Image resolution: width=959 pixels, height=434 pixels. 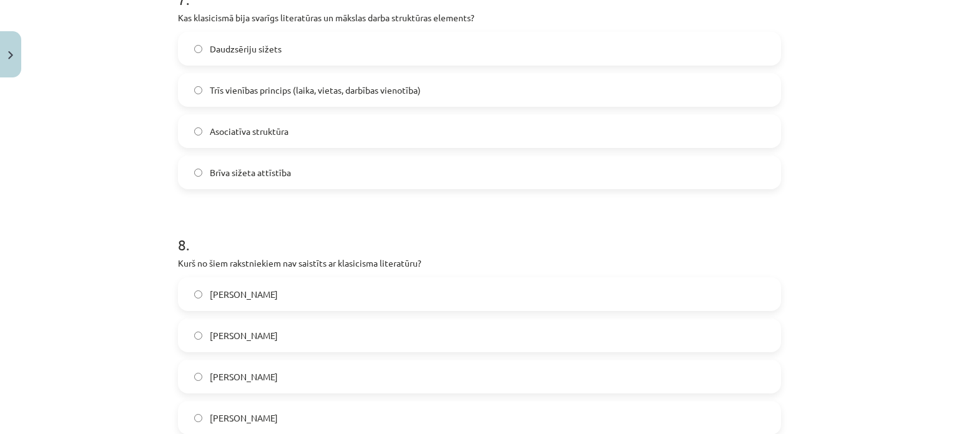 What do you see at coordinates (480, 263) in the screenshot?
I see `p: Kurš no šiem rakstniekiem nav saistīts ar klasicisma literatūru?` at bounding box center [480, 263].